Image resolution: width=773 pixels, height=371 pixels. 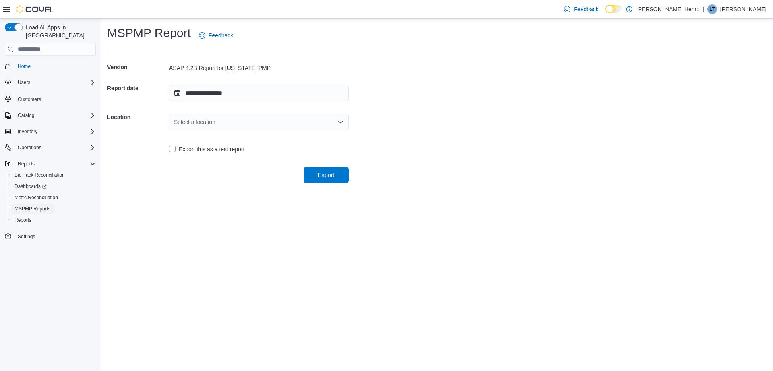 I want to click on a: Home, so click(x=24, y=66).